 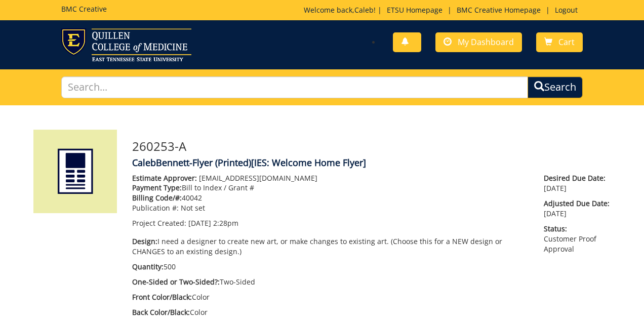 I want to click on a: BMC Creative Homepage, so click(x=499, y=10).